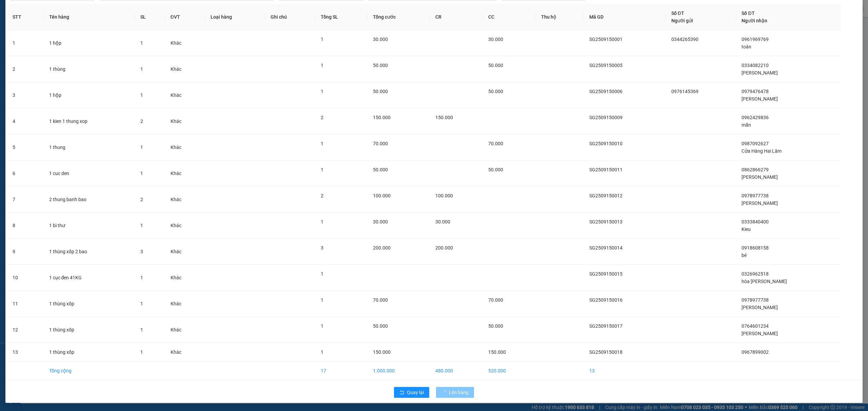 The image size is (868, 411). What do you see at coordinates (560, 17) in the screenshot?
I see `th: Thu hộ` at bounding box center [560, 17].